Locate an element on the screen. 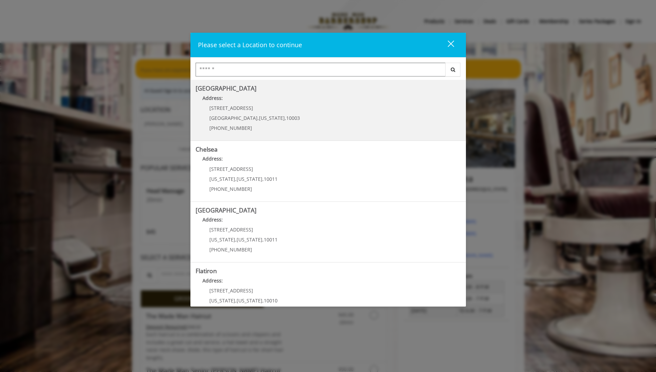 The image size is (656, 372). button: close dialog is located at coordinates (447, 45).